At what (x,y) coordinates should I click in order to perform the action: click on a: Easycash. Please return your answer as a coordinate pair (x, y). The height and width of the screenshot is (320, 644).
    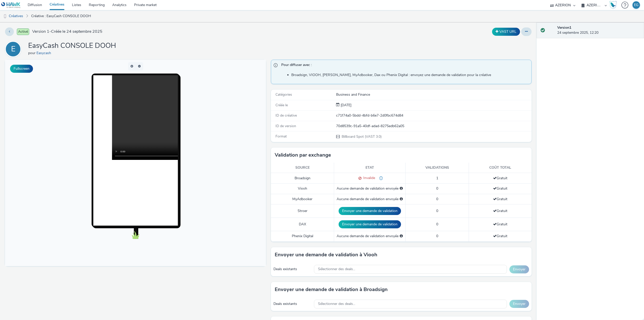
    Looking at the image, I should click on (45, 53).